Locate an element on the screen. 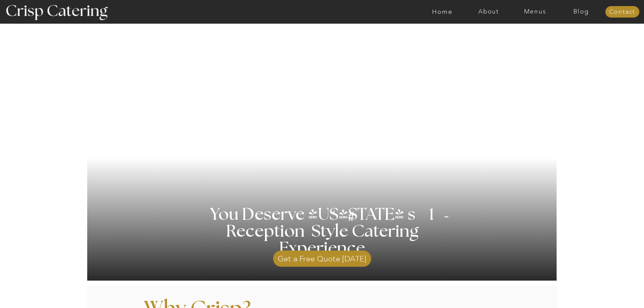 The height and width of the screenshot is (308, 644). nav: Home is located at coordinates (443, 11).